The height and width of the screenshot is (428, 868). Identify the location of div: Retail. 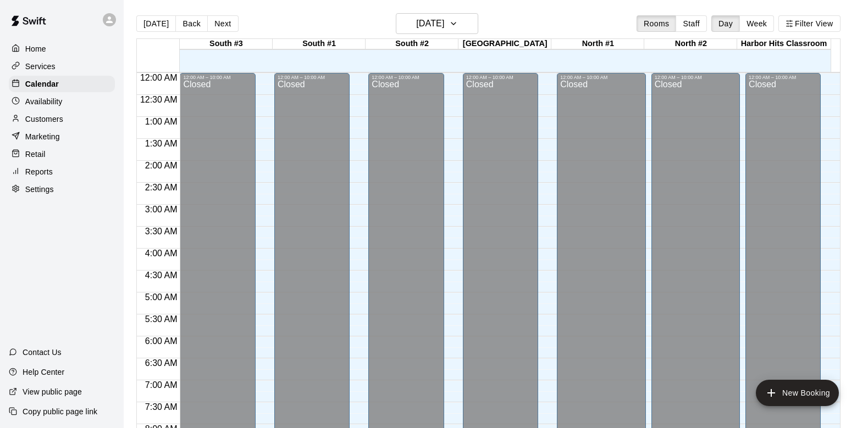
(61, 155).